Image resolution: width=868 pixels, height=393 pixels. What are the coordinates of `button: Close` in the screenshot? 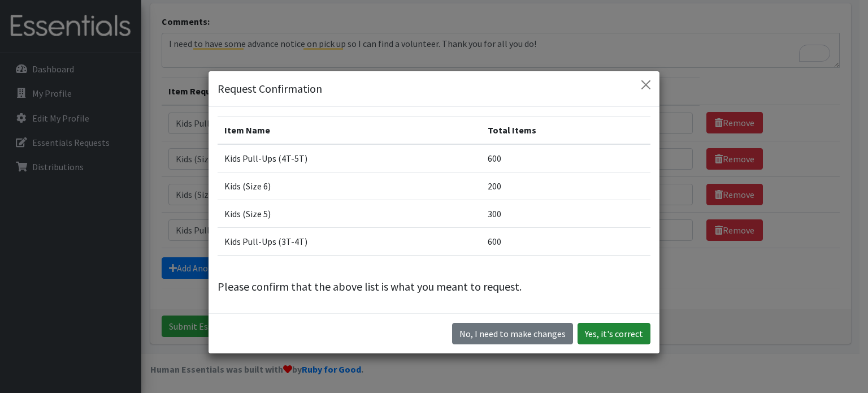 It's located at (646, 85).